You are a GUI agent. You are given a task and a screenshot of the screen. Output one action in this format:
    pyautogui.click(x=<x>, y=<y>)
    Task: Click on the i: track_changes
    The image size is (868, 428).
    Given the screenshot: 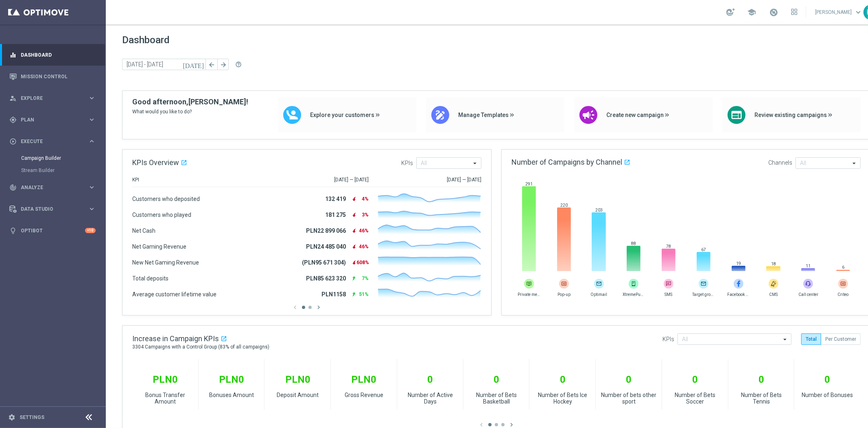 What is the action you would take?
    pyautogui.click(x=13, y=188)
    